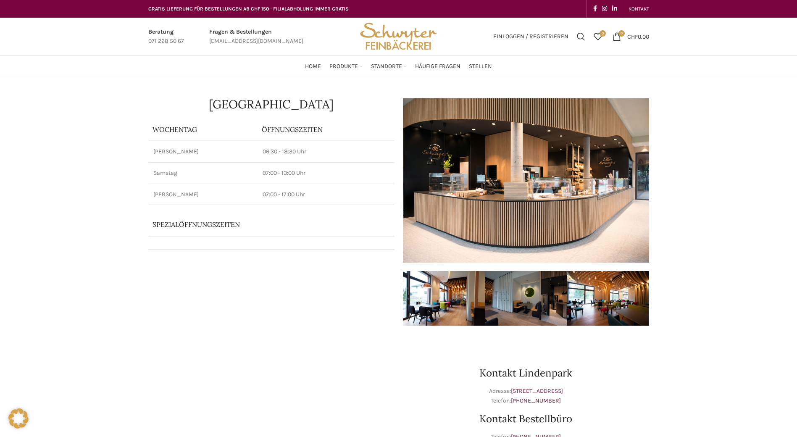  Describe the element at coordinates (604, 9) in the screenshot. I see `a: Instagram social link` at that location.